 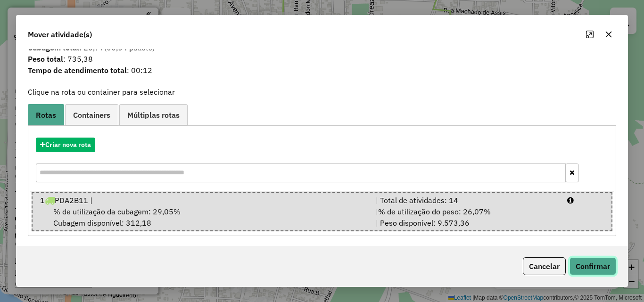 I want to click on span: % de utilização da cubagem: 29,05%, so click(x=117, y=211).